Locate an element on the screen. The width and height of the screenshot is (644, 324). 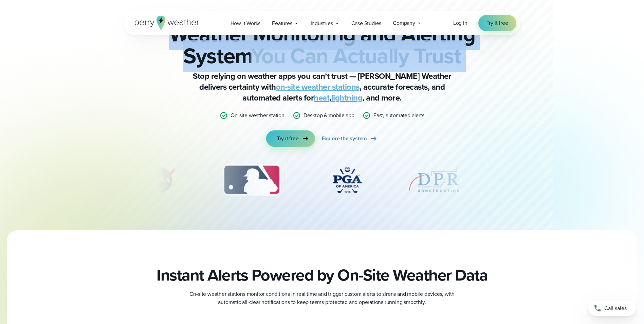
span: Industries is located at coordinates (322, 23).